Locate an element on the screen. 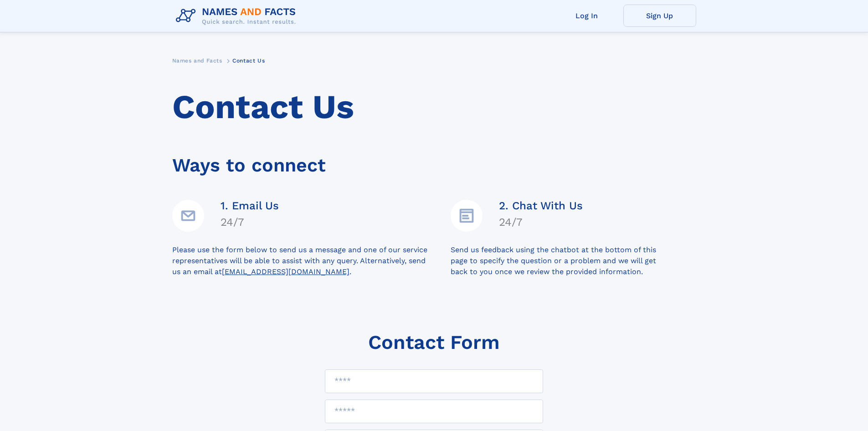 Image resolution: width=868 pixels, height=431 pixels. a: Log In is located at coordinates (587, 15).